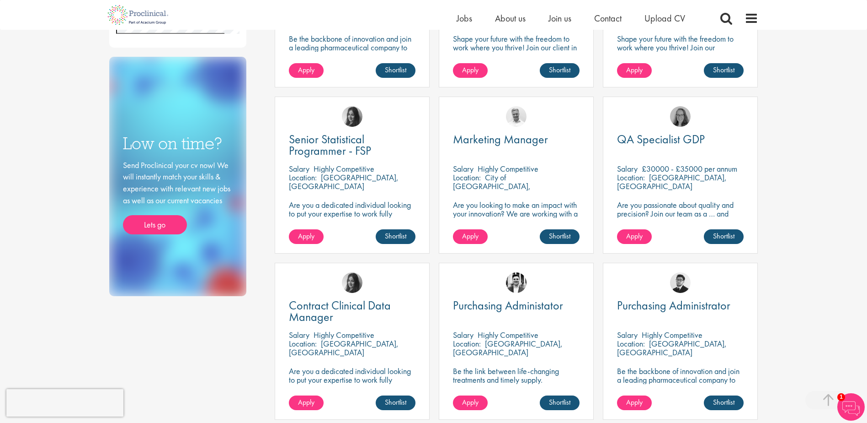 This screenshot has height=423, width=867. What do you see at coordinates (516, 47) in the screenshot?
I see `p: Shape your future with the freedom to work where you thrive! Join our client in this hybrid role ...` at bounding box center [516, 47].